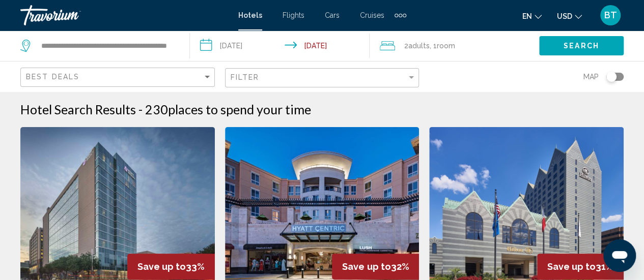 The image size is (644, 280). Describe the element at coordinates (53, 77) in the screenshot. I see `span: Best Deals` at that location.